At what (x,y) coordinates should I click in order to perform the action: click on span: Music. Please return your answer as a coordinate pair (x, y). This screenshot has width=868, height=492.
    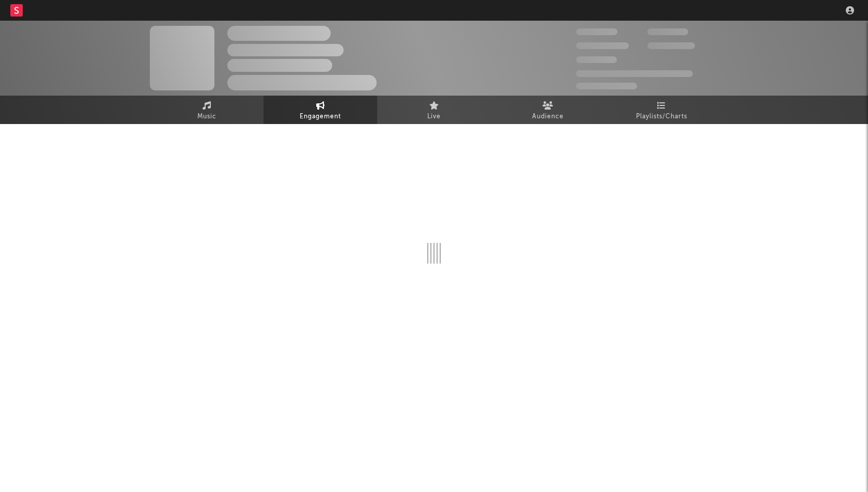
    Looking at the image, I should click on (206, 116).